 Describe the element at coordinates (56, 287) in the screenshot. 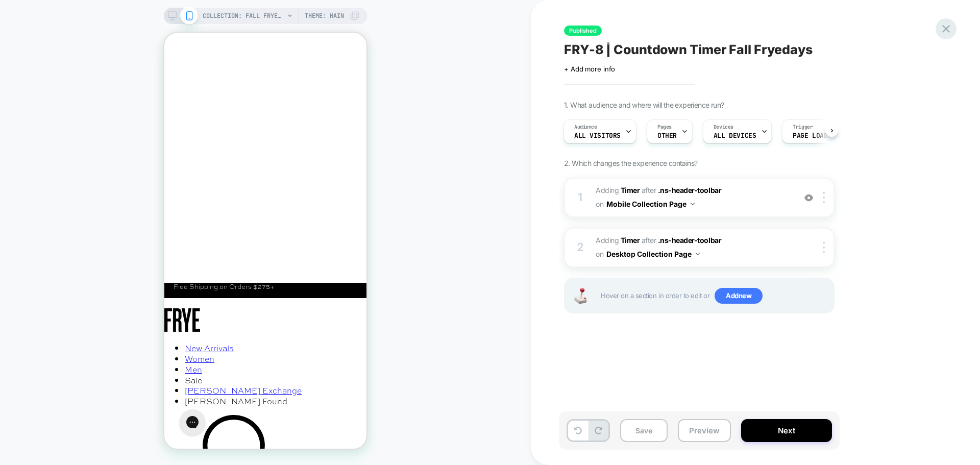

I see `img: The Frye Company` at that location.